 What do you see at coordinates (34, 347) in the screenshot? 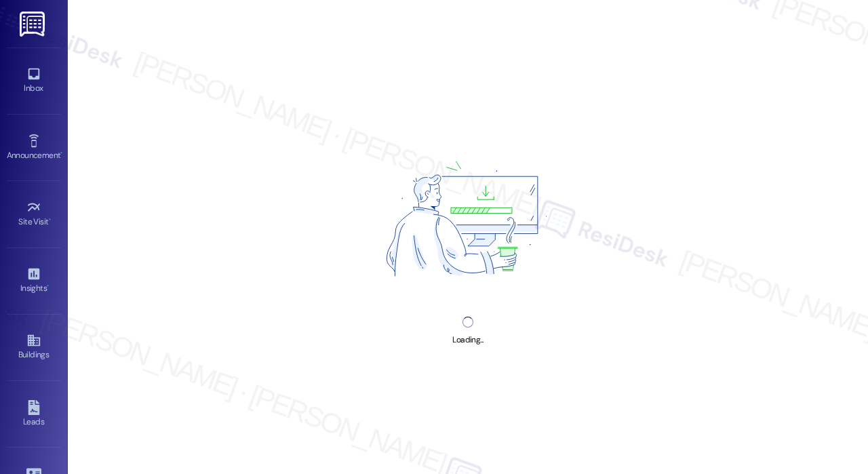
I see `a: Buildings` at bounding box center [34, 347].